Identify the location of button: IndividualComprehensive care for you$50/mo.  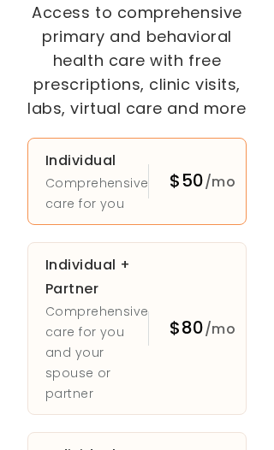
(137, 182).